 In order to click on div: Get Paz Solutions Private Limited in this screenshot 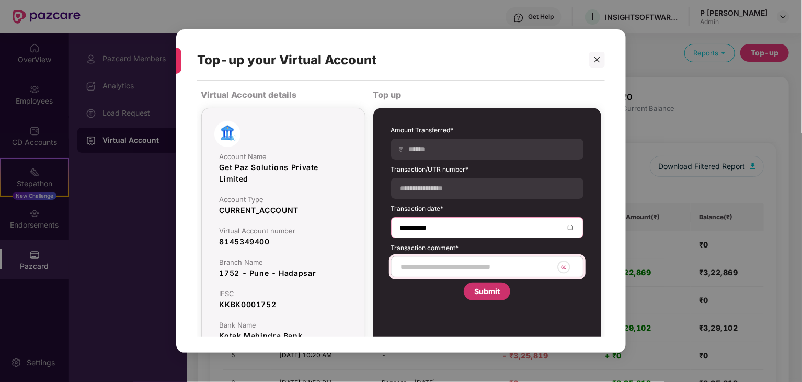, I will do `click(283, 173)`.